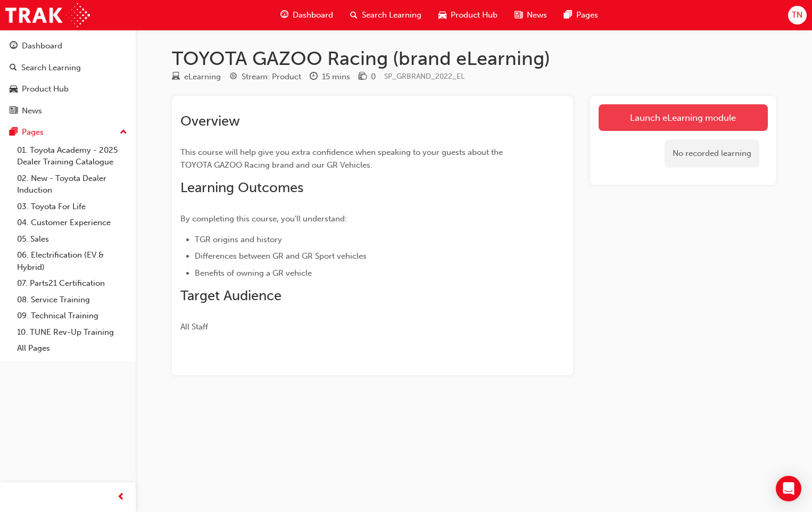 This screenshot has height=512, width=812. Describe the element at coordinates (42, 46) in the screenshot. I see `div: Dashboard` at that location.